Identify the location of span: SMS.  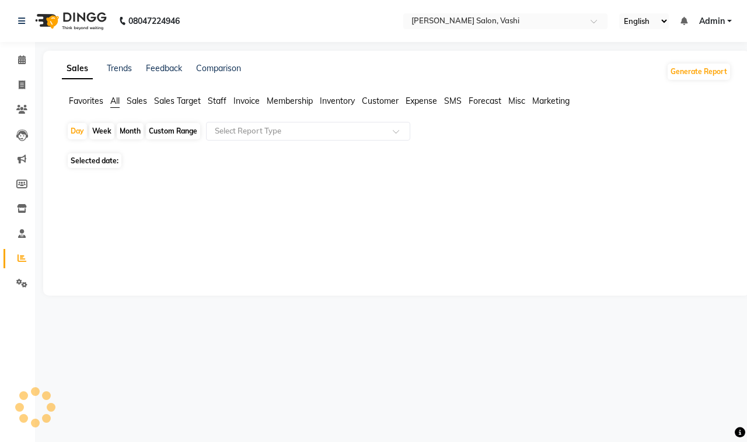
(453, 101).